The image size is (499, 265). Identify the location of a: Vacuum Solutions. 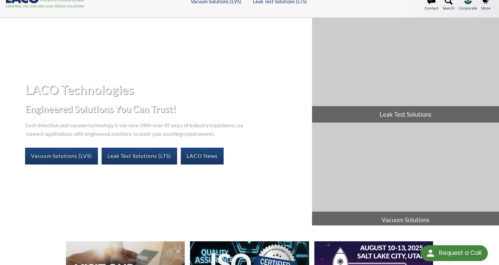
(405, 176).